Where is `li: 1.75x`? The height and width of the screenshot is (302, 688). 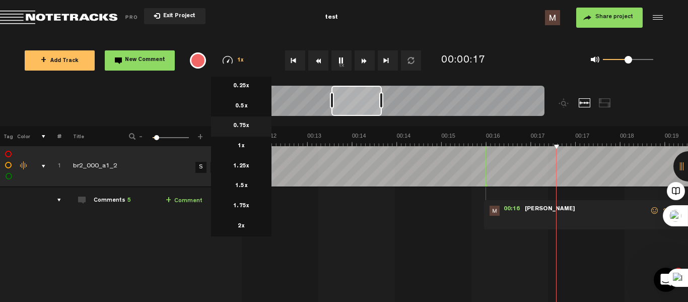 li: 1.75x is located at coordinates (241, 207).